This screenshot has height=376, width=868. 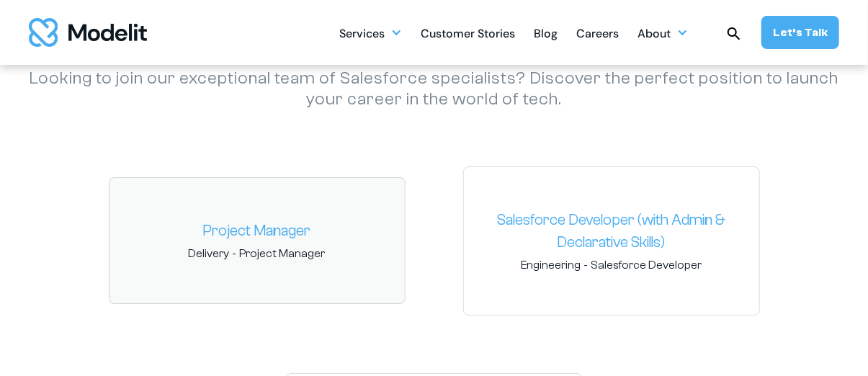 What do you see at coordinates (598, 35) in the screenshot?
I see `div: Careers` at bounding box center [598, 35].